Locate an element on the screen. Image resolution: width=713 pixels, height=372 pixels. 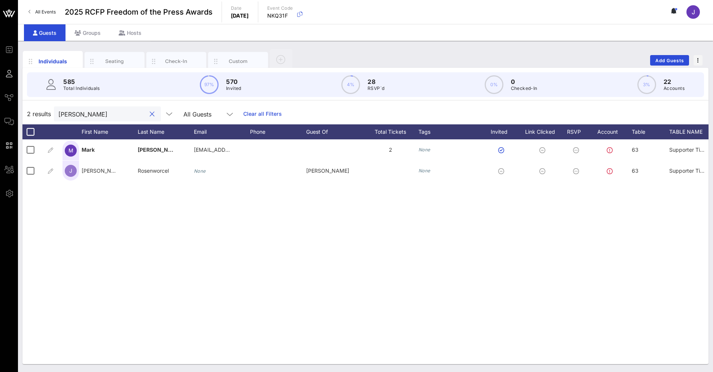
p: 570 is located at coordinates (234, 82).